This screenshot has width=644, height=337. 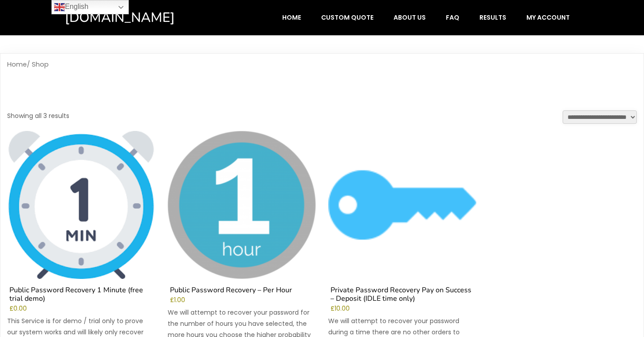 What do you see at coordinates (402, 296) in the screenshot?
I see `h2: Private Password Recovery Pay on Success – Deposit (IDLE time only)` at bounding box center [402, 296].